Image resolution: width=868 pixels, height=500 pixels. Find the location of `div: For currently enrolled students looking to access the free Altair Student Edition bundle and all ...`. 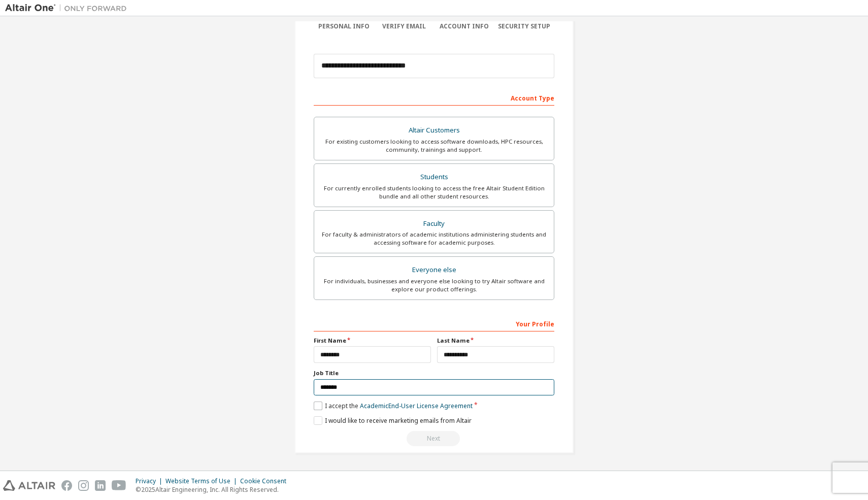

div: For currently enrolled students looking to access the free Altair Student Edition bundle and all ... is located at coordinates (434, 192).